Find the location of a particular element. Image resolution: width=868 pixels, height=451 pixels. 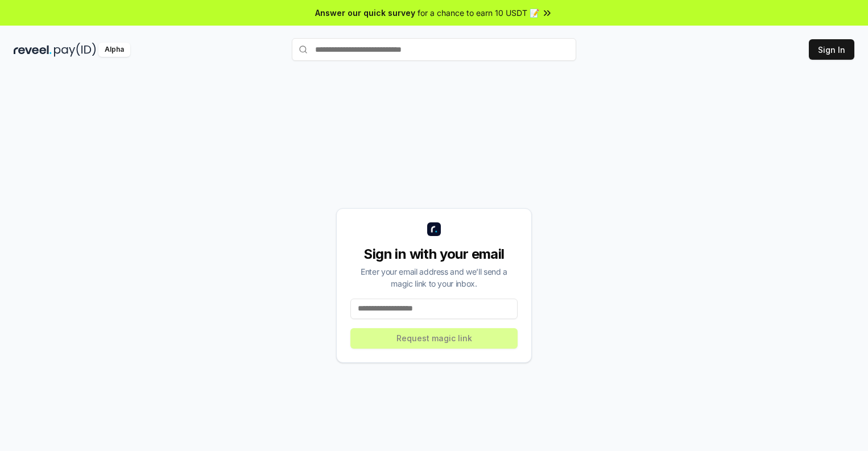

div: Sign in with your email is located at coordinates (434, 254).